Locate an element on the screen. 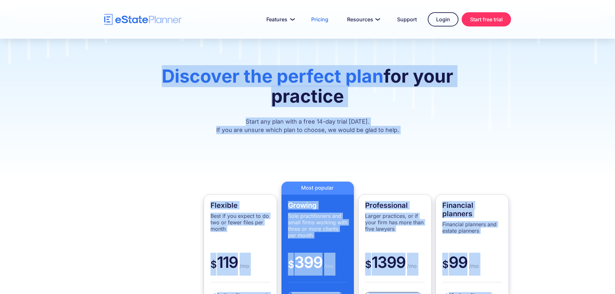 The height and width of the screenshot is (294, 615). a: Start free trial is located at coordinates (486, 19).